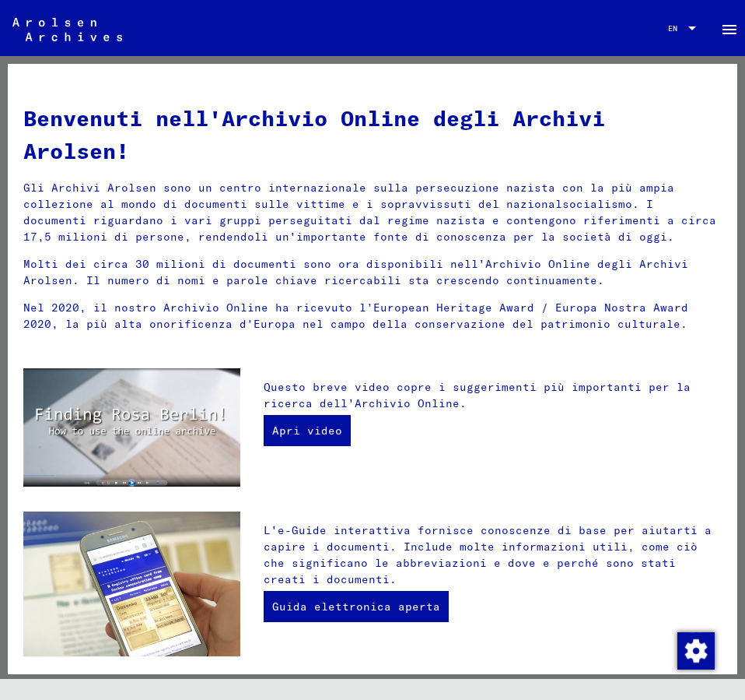  Describe the element at coordinates (67, 30) in the screenshot. I see `img: Arolsen_neg.svg` at that location.